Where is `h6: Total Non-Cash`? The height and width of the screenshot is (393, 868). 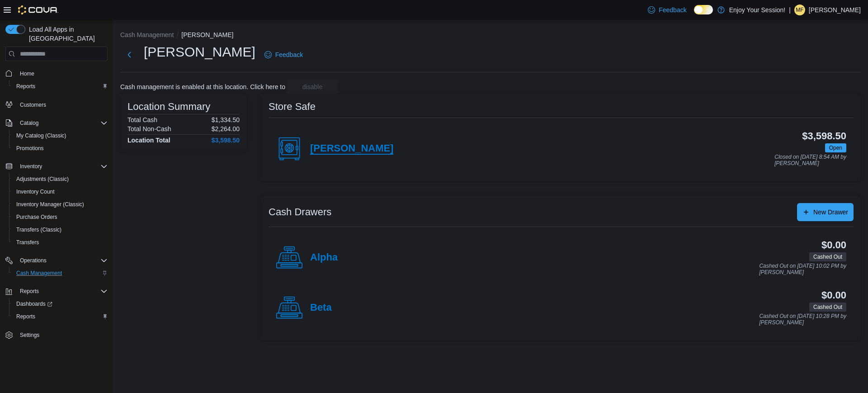
h6: Total Non-Cash is located at coordinates (149, 129).